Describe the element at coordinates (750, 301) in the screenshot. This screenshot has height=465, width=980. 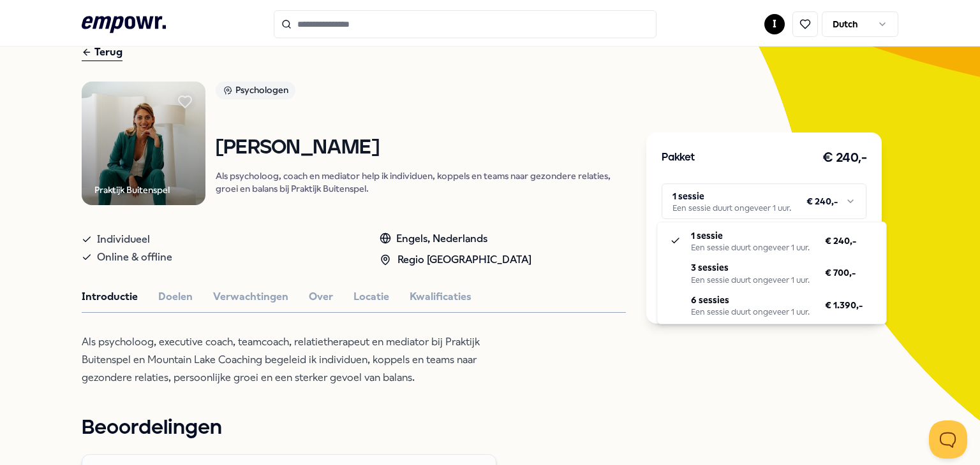
I see `p: 6 sessies` at that location.